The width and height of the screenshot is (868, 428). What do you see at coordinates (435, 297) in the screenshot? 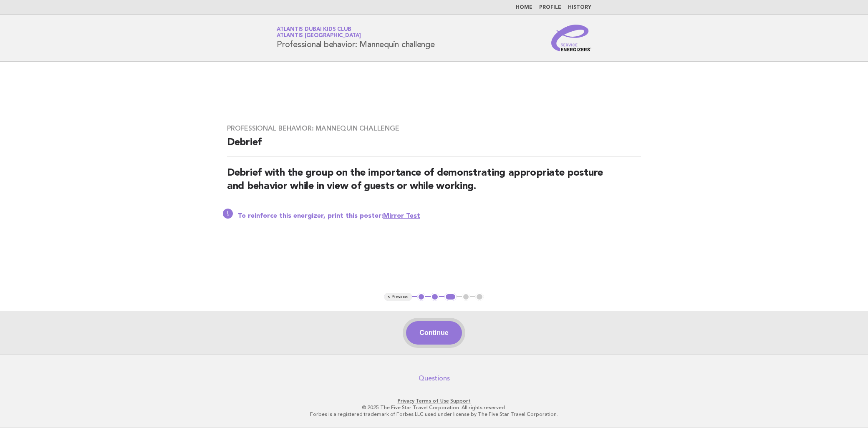
I see `button: 2` at bounding box center [435, 297].